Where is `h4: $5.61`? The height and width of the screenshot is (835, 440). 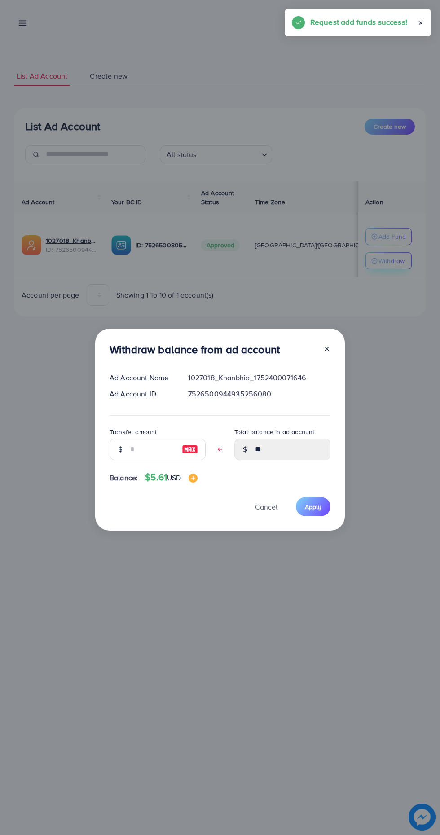
h4: $5.61 is located at coordinates (171, 477).